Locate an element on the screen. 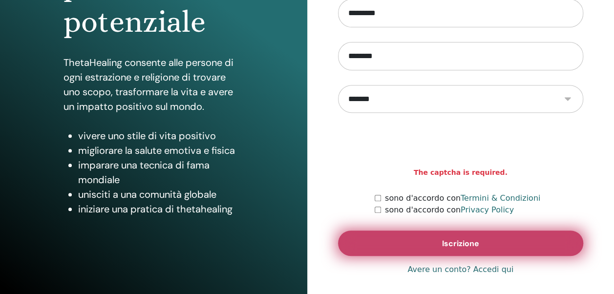 This screenshot has width=614, height=294. p: ThetaHealing consente alle persone di ogni estrazione e religione di trovare uno scopo, trasforma... is located at coordinates (153, 84).